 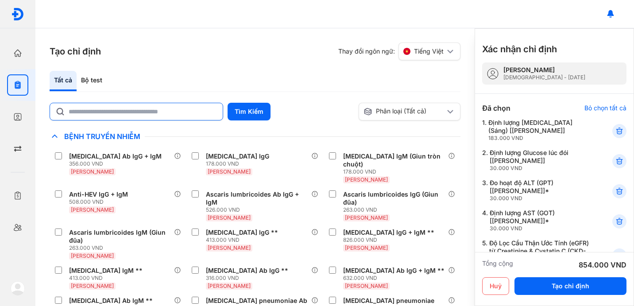 What do you see at coordinates (117, 164) in the screenshot?
I see `div: 356.000 VND` at bounding box center [117, 164].